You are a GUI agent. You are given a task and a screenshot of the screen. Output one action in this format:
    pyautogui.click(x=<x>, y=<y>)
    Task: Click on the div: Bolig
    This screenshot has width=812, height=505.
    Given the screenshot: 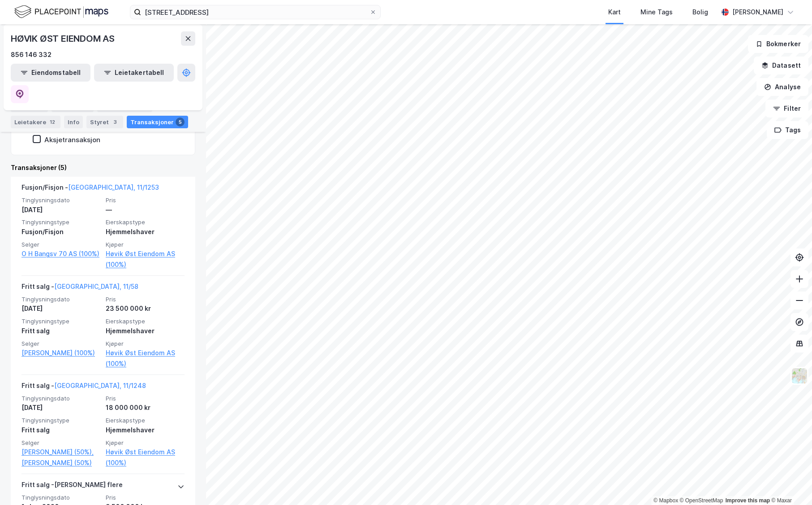 What is the action you would take?
    pyautogui.click(x=700, y=12)
    